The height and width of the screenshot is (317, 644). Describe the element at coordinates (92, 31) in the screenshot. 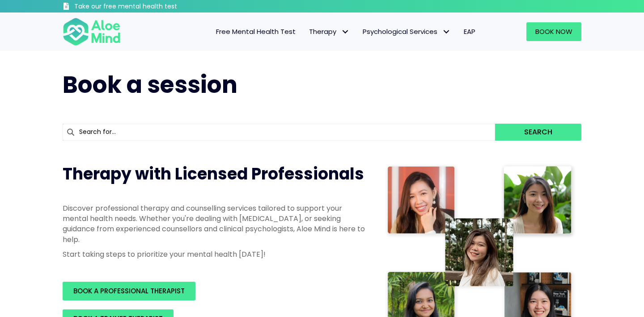

I see `img: Aloe mind Logo` at that location.